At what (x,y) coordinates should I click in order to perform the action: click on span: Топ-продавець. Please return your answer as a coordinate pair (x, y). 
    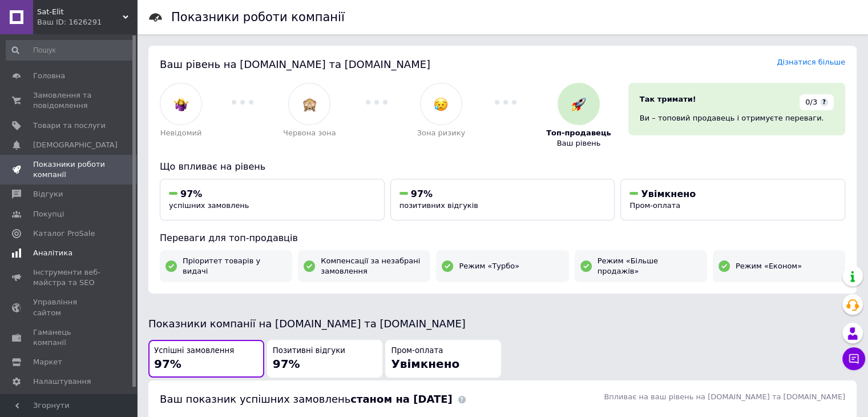
    Looking at the image, I should click on (579, 133).